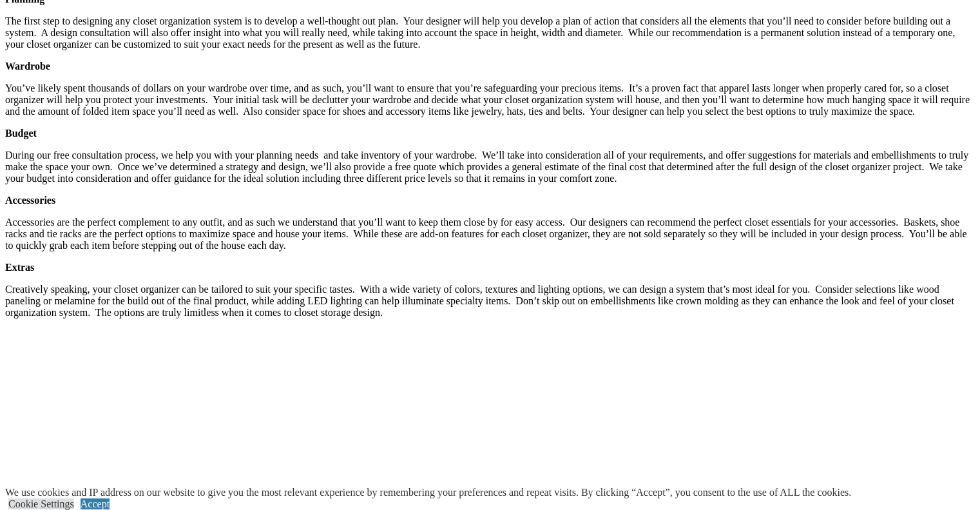 The width and height of the screenshot is (980, 510). I want to click on p: Creatively speaking, your closet organizer can be tailored to suit your specific tastes. With a w..., so click(490, 301).